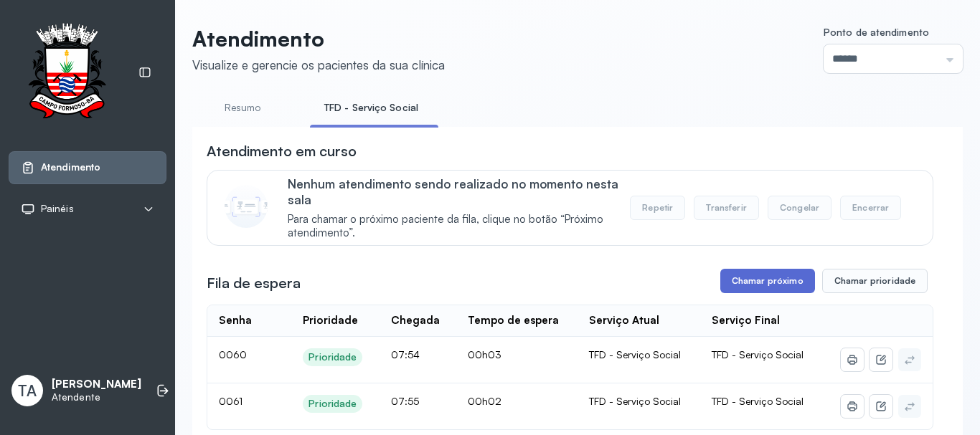 The width and height of the screenshot is (980, 435). What do you see at coordinates (458, 226) in the screenshot?
I see `span: Para chamar o próximo paciente da fila, clique no botão “Próximo atendimento”.` at bounding box center [458, 226].